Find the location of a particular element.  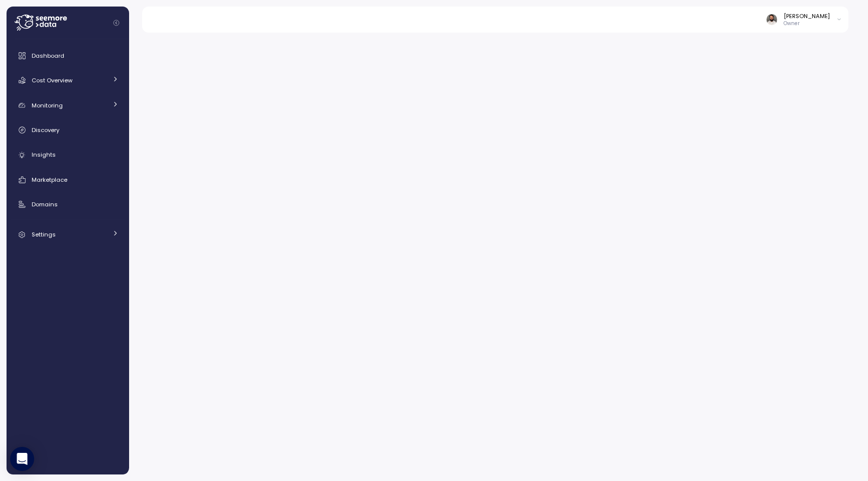

img: ACg8ocLskjvUhBDgxtSFCRx4ztb74ewwa1VrVEuDBD_Ho1mrTsQB-QE=s96-c is located at coordinates (771, 19).